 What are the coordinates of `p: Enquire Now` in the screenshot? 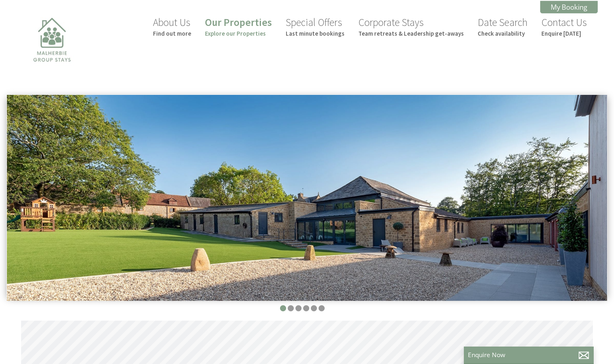 It's located at (529, 355).